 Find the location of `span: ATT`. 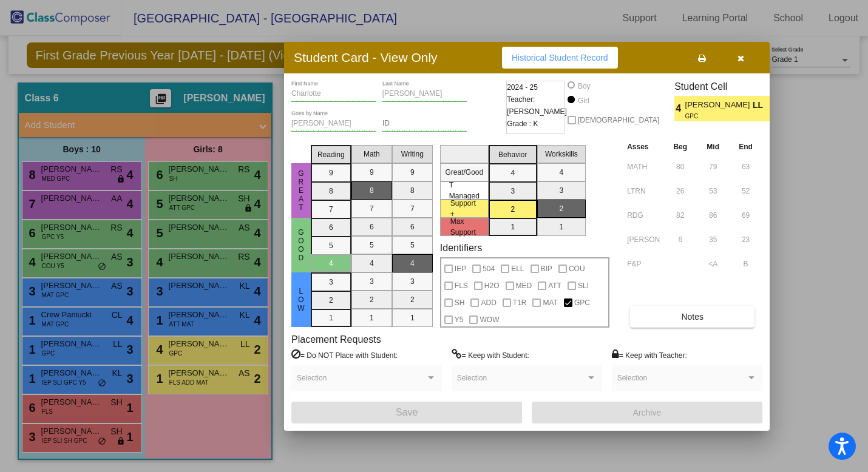

span: ATT is located at coordinates (555, 286).